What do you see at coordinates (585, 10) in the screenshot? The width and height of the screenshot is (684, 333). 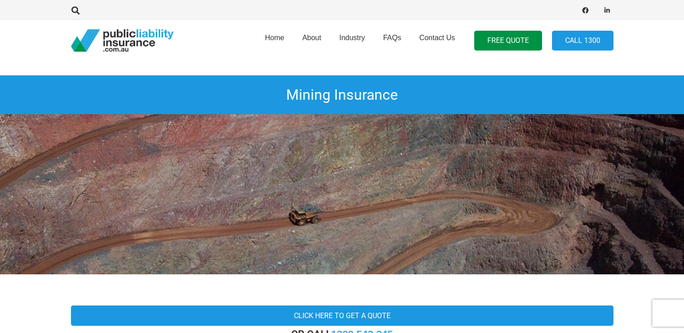 I see `a: Facebook` at bounding box center [585, 10].